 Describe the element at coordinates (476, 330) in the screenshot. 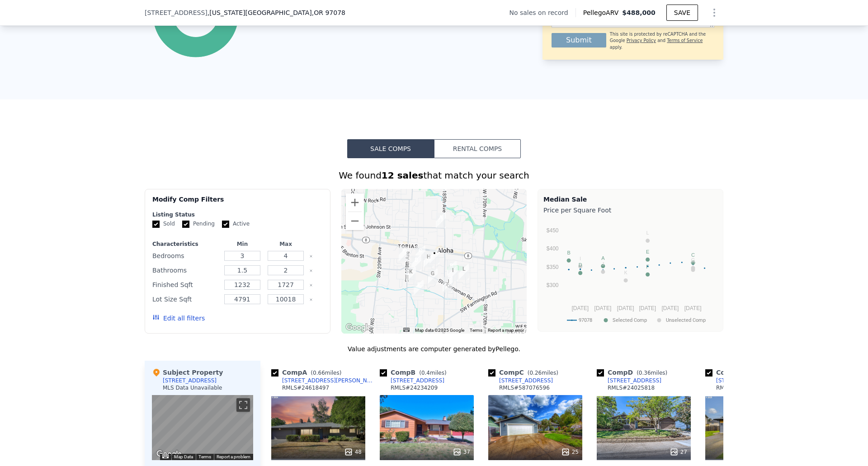

I see `a: Terms` at that location.